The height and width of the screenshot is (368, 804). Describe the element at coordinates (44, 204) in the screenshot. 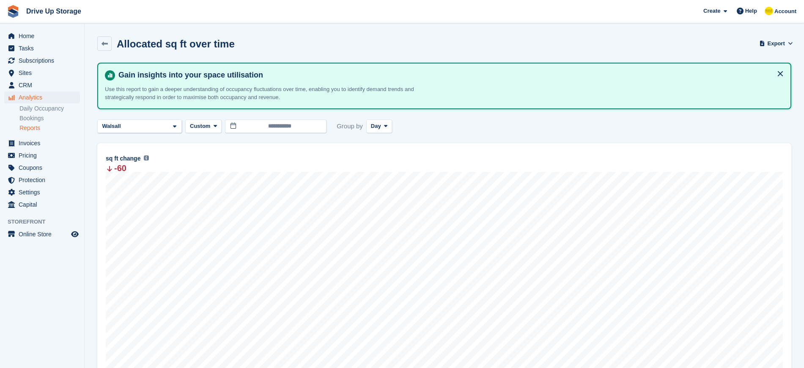

I see `span: Capital` at that location.